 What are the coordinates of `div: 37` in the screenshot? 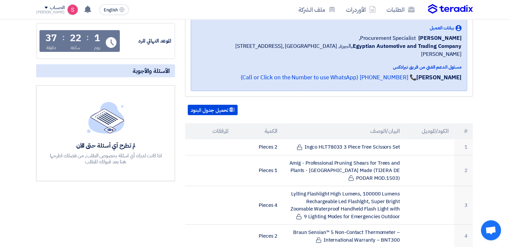 It's located at (51, 38).